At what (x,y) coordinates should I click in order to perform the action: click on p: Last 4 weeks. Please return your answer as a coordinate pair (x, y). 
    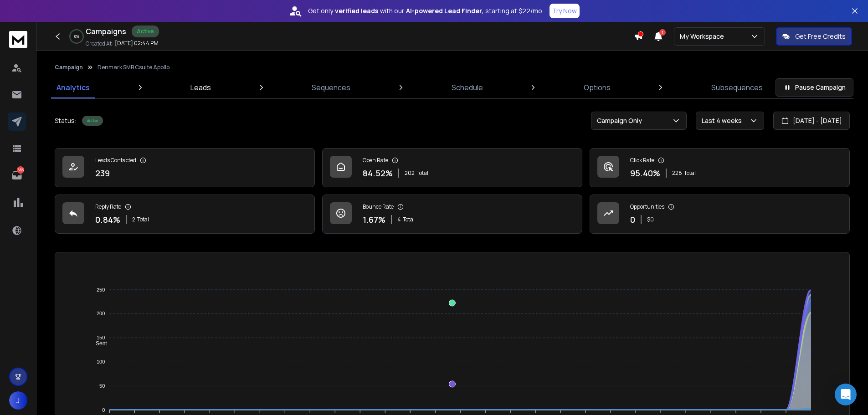
    Looking at the image, I should click on (724, 121).